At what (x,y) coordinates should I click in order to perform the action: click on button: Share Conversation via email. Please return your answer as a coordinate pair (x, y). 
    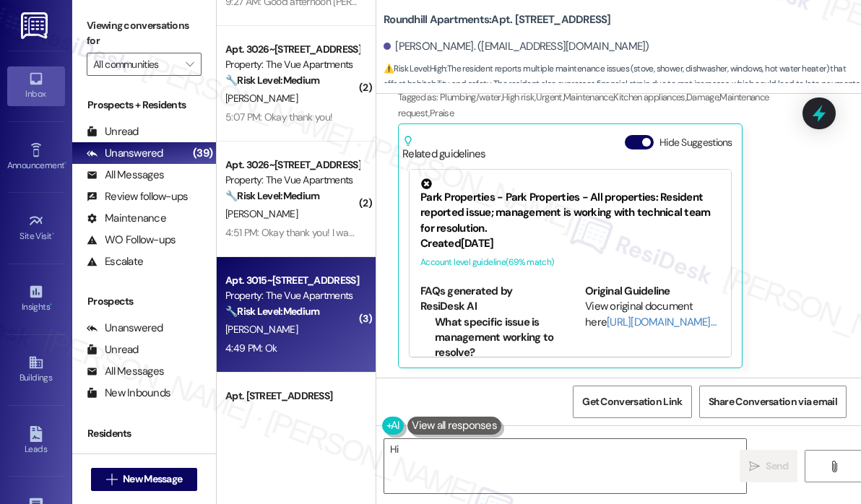
    Looking at the image, I should click on (773, 402).